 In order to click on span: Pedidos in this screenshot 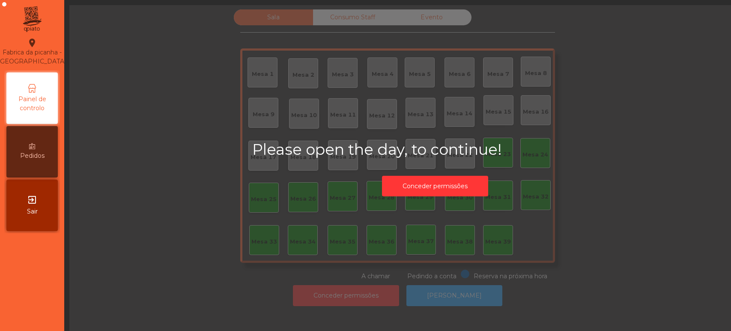, I will do `click(32, 155)`.